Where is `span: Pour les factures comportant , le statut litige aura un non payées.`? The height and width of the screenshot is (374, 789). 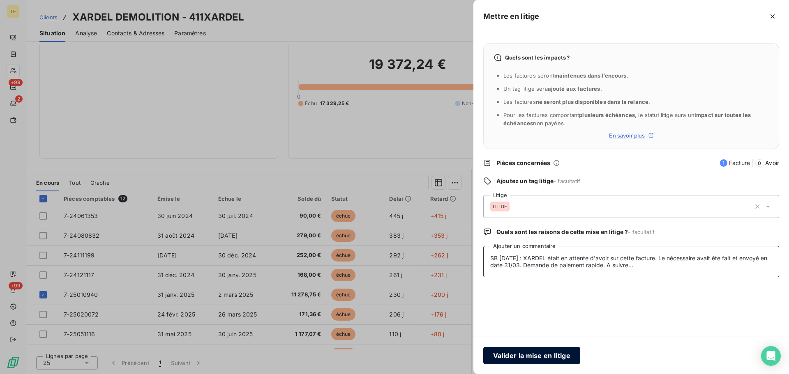 span: Pour les factures comportant , le statut litige aura un non payées. is located at coordinates (627, 119).